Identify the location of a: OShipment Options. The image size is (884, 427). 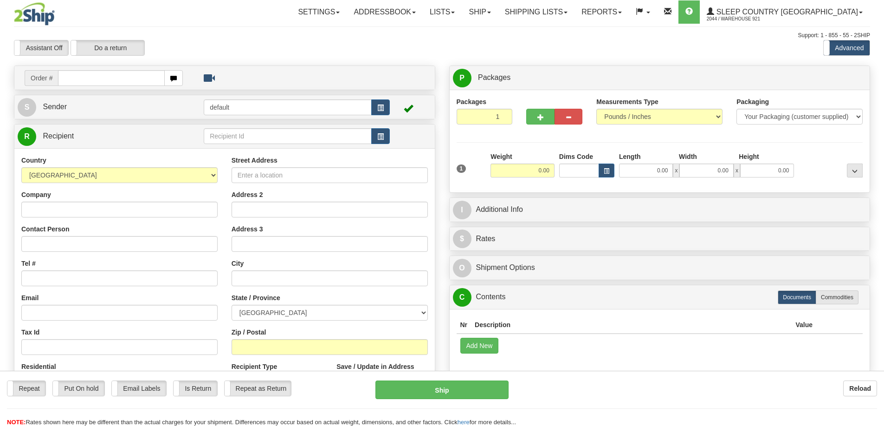
(660, 267).